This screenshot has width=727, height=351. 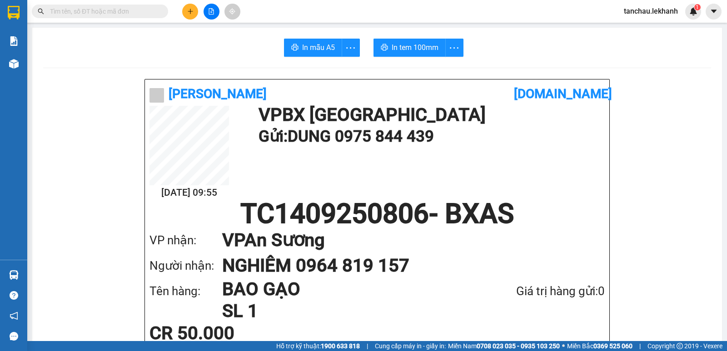 What do you see at coordinates (409, 48) in the screenshot?
I see `button: printerIn tem 100mm` at bounding box center [409, 48].